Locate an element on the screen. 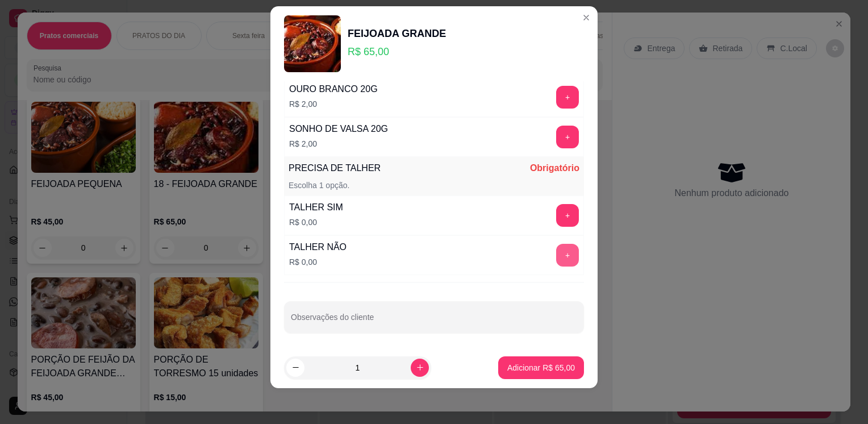 Image resolution: width=868 pixels, height=424 pixels. p: Adicionar R$ 65,00 is located at coordinates (541, 367).